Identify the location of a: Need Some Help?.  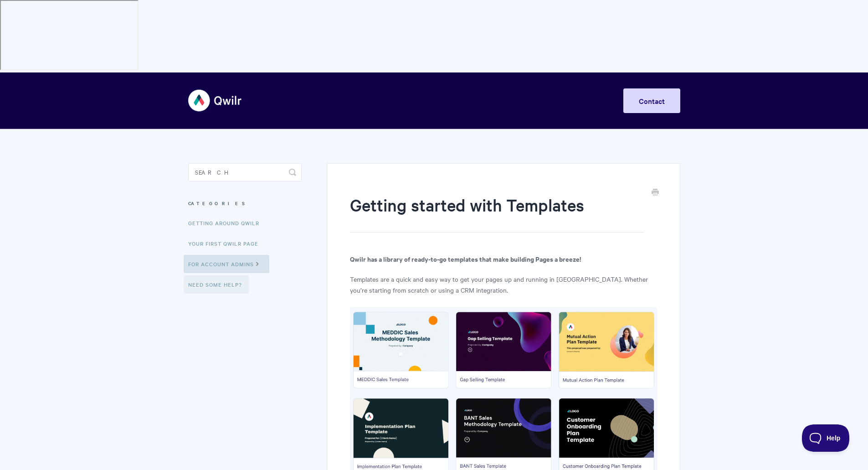
(216, 284).